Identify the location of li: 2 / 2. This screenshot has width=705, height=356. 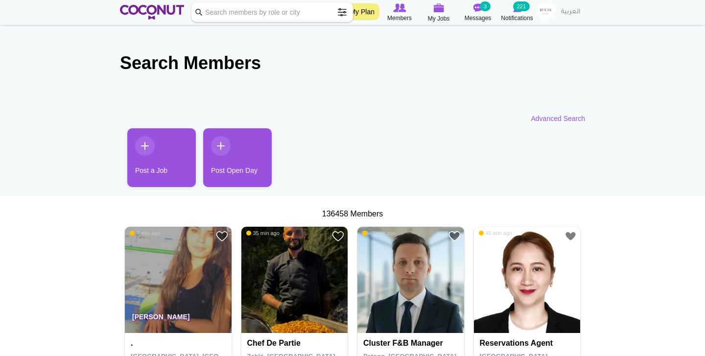
(230, 161).